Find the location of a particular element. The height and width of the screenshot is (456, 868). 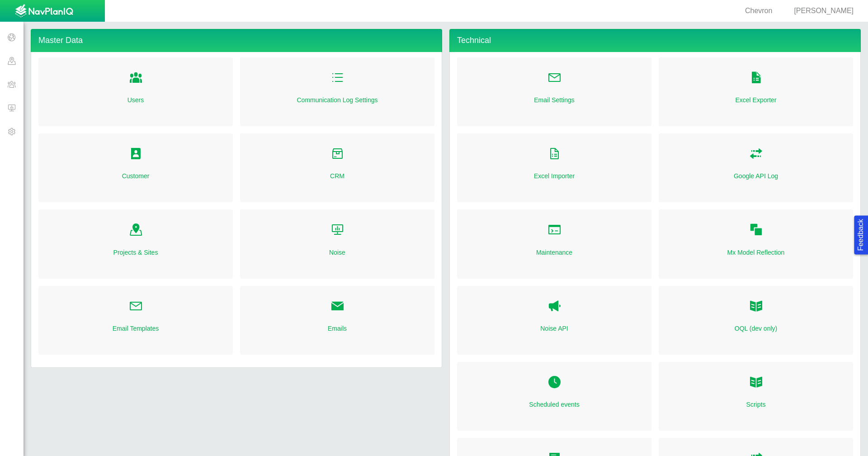

div: Folder Open Icon Noise is located at coordinates (338, 244).